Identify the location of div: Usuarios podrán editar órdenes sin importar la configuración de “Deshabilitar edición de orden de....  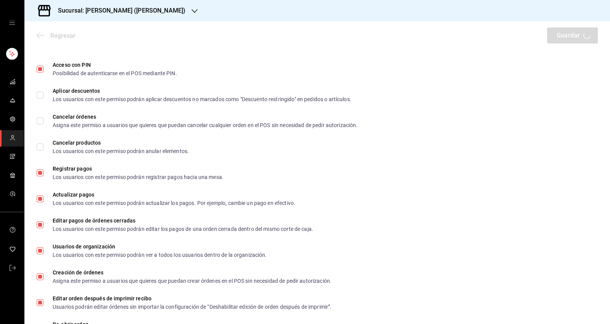
(192, 307).